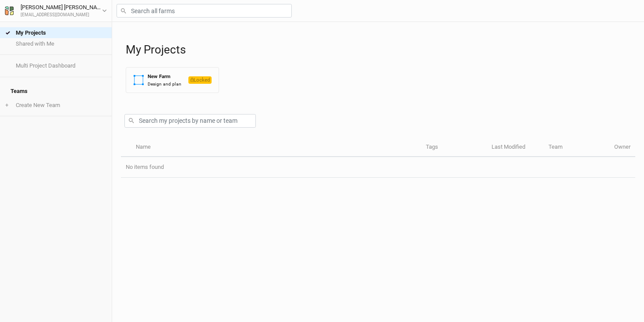  I want to click on th: Last Modified, so click(515, 148).